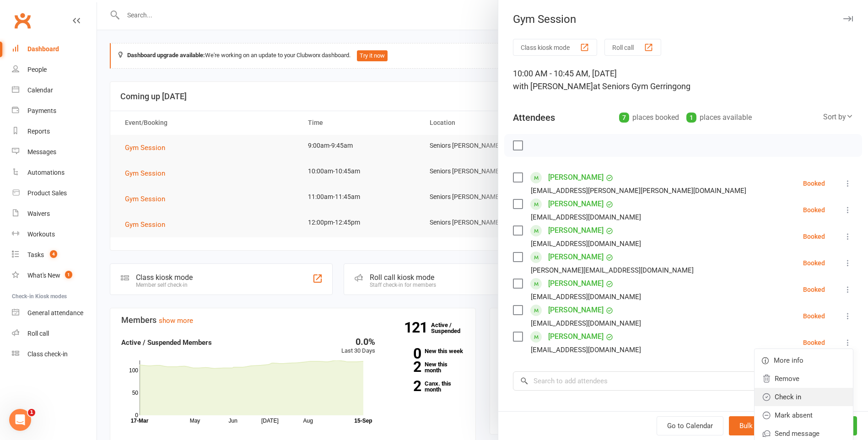 This screenshot has height=440, width=868. Describe the element at coordinates (47, 193) in the screenshot. I see `div: Product Sales` at that location.